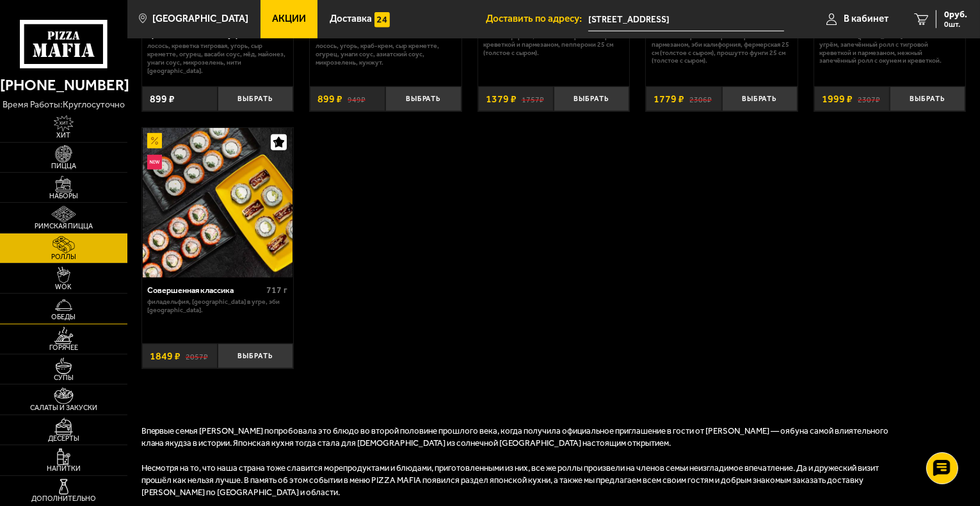 Image resolution: width=980 pixels, height=506 pixels. I want to click on span: 1999 ₽, so click(837, 99).